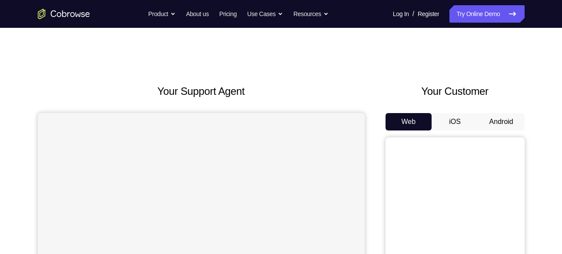 Image resolution: width=562 pixels, height=254 pixels. What do you see at coordinates (501, 122) in the screenshot?
I see `button: Android` at bounding box center [501, 122].